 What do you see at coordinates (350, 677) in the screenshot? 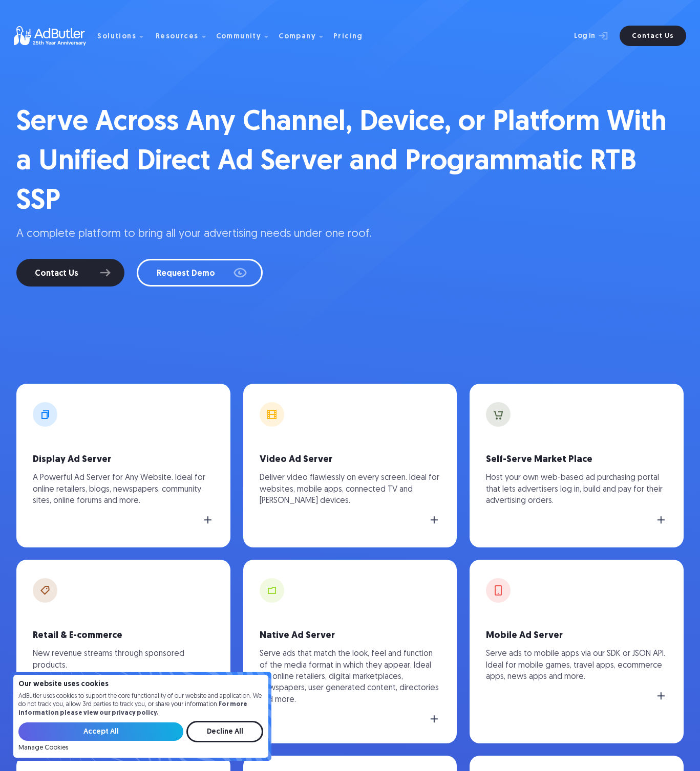
I see `p: Serve ads that match the look, feel and function of the media format in which they appear. Ideal ...` at bounding box center [350, 677].